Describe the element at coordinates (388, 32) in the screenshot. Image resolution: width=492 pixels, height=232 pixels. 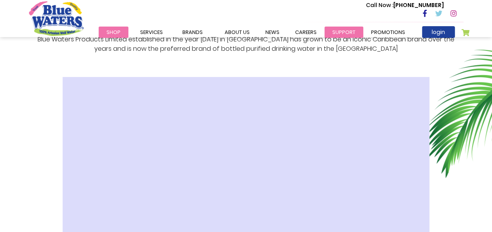
I see `a: Promotions` at that location.